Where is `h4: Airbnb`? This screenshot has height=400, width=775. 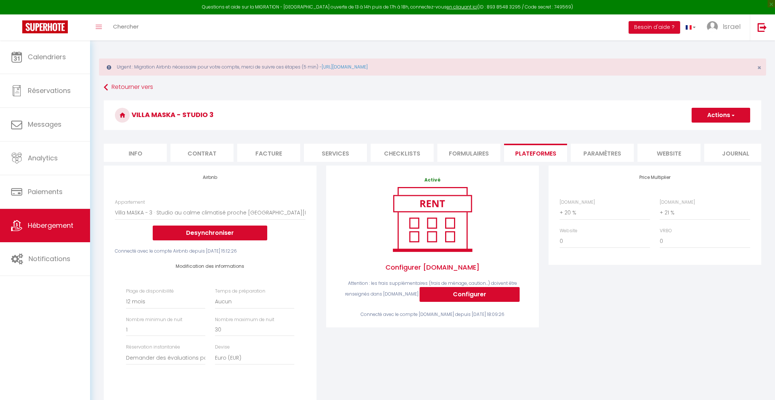 h4: Airbnb is located at coordinates (210, 178).